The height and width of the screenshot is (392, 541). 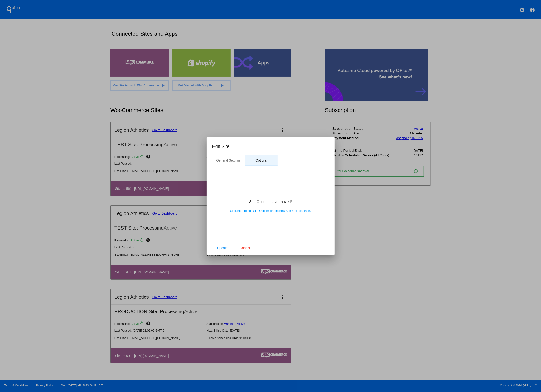 I want to click on button: Update, so click(x=223, y=248).